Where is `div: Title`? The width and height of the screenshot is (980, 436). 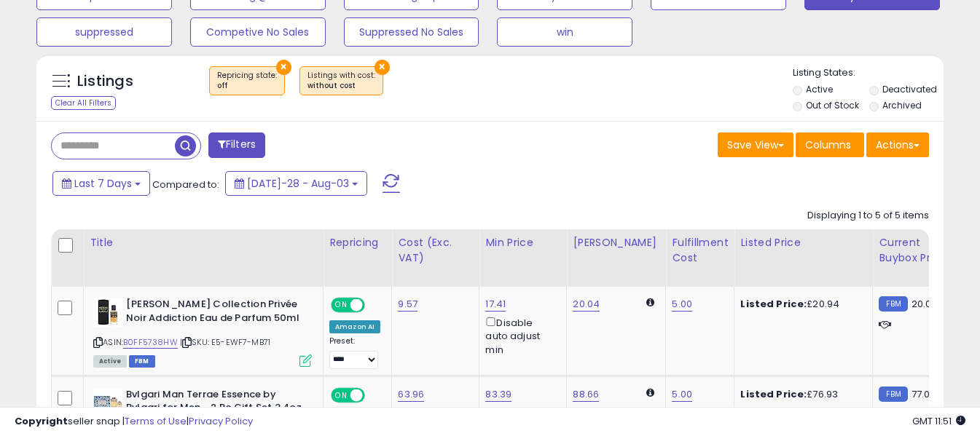 div: Title is located at coordinates (203, 243).